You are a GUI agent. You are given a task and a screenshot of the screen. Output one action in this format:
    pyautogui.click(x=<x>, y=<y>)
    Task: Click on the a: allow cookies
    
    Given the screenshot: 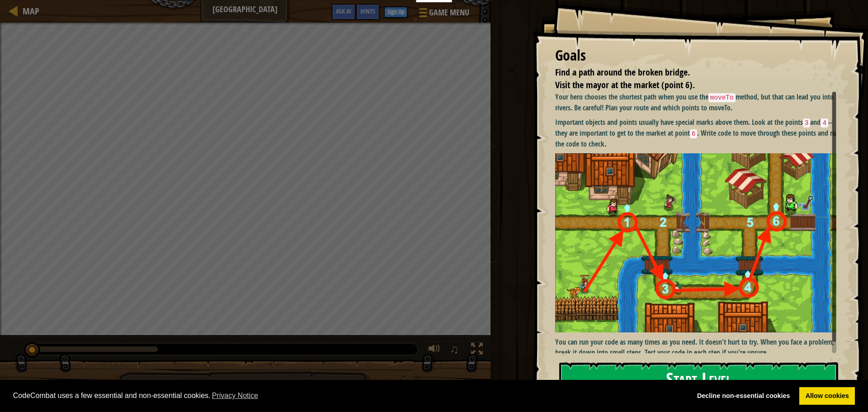 What is the action you would take?
    pyautogui.click(x=827, y=396)
    